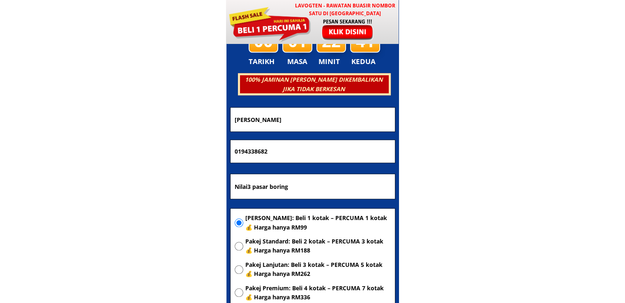 Image resolution: width=625 pixels, height=303 pixels. Describe the element at coordinates (364, 62) in the screenshot. I see `h3: KEDUA` at that location.